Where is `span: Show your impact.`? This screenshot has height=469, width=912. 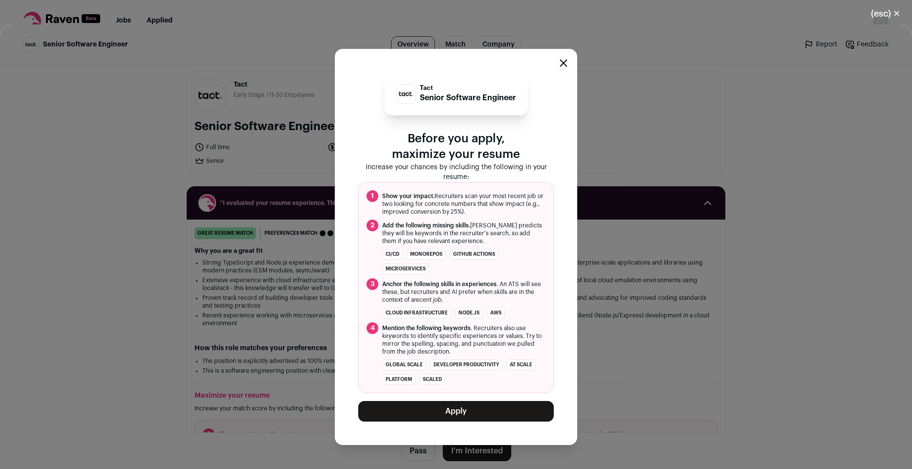 span: Show your impact. is located at coordinates (408, 196).